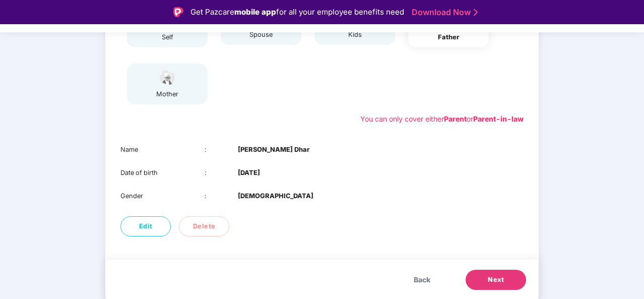 Image resolution: width=644 pixels, height=299 pixels. I want to click on button: Edit, so click(146, 226).